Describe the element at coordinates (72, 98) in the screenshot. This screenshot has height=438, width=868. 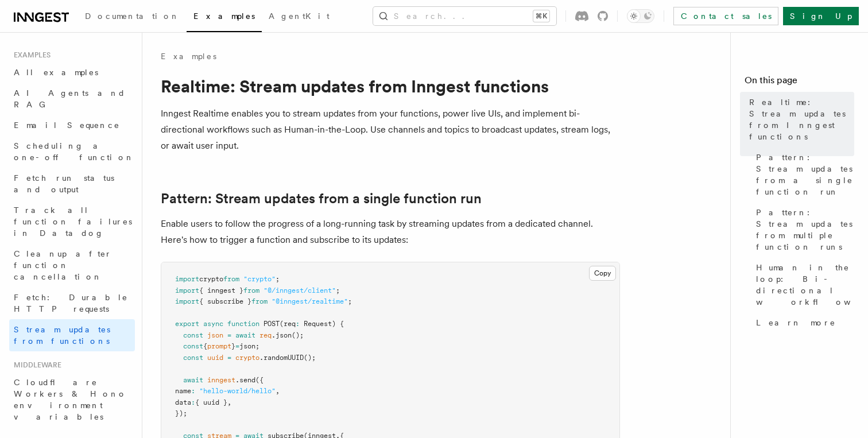
I see `a: AI Agents and RAG` at that location.